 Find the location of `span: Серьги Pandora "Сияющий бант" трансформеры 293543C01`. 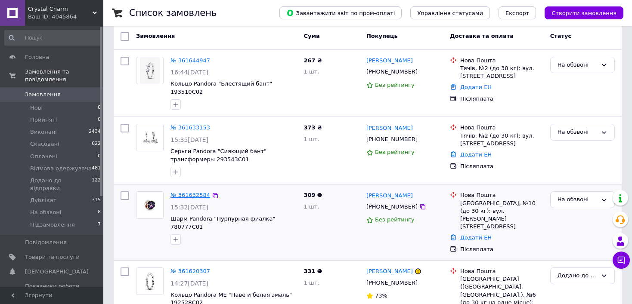

span: Серьги Pandora "Сияющий бант" трансформеры 293543C01 is located at coordinates (218, 155).